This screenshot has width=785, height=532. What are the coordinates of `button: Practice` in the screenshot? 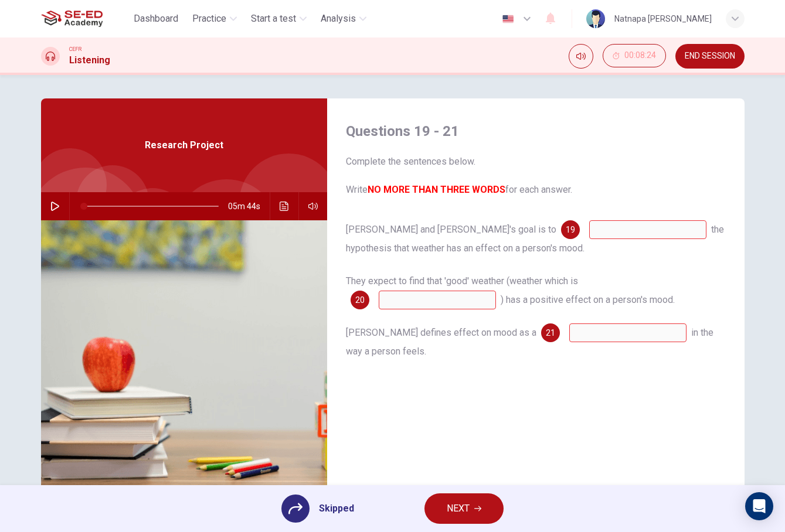 It's located at (214, 19).